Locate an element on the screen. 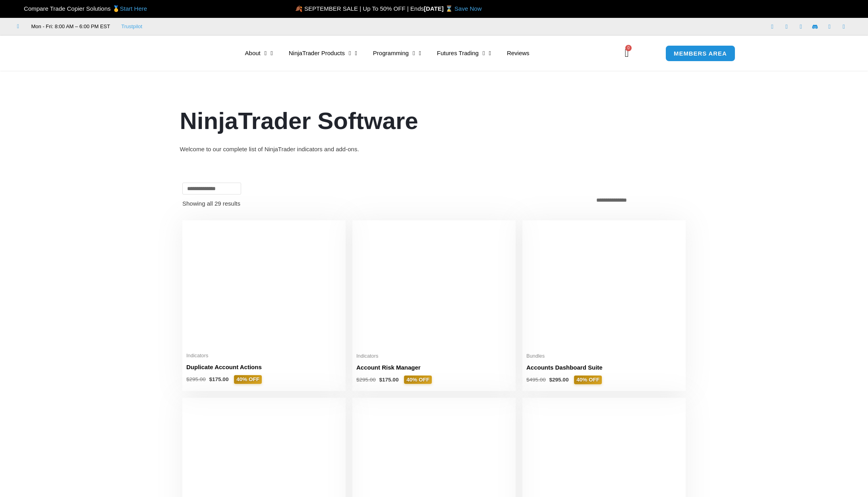 Image resolution: width=868 pixels, height=497 pixels. img: Account Risk Manager is located at coordinates (434, 286).